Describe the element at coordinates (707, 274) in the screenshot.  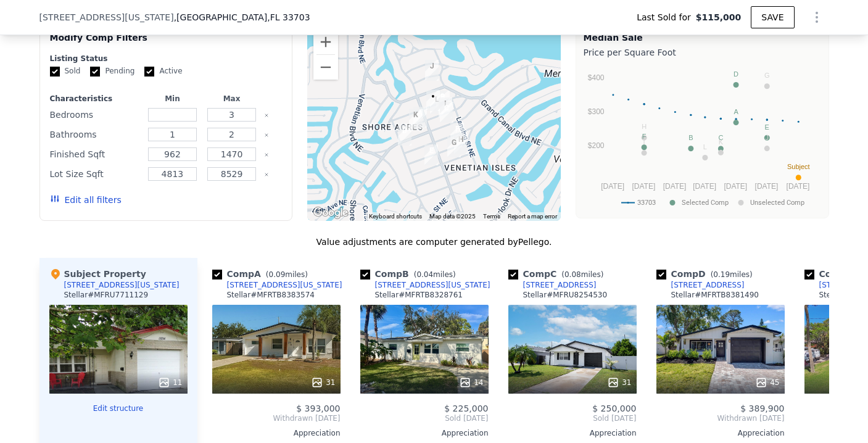
I see `div: Comp D` at that location.